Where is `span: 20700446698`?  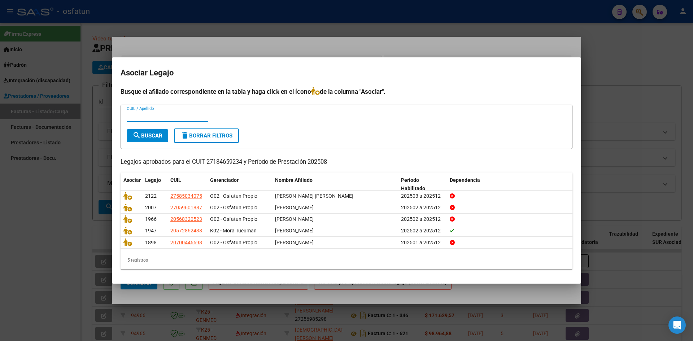
span: 20700446698 is located at coordinates (186, 242).